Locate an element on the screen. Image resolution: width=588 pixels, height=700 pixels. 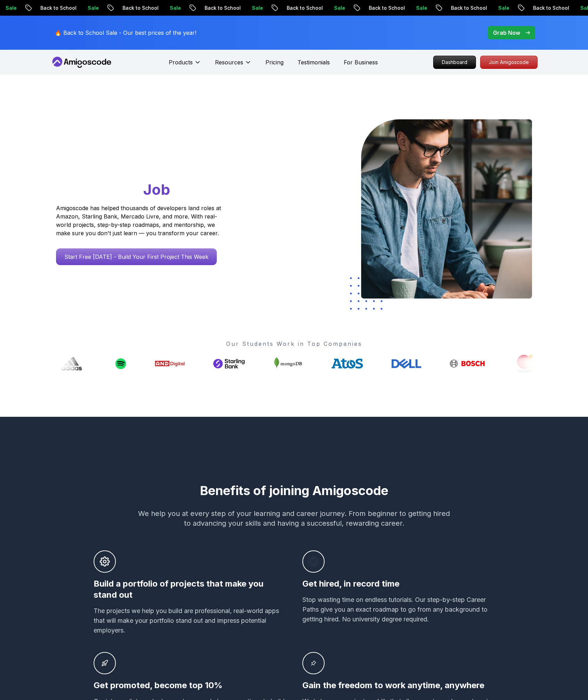
p: Resources is located at coordinates (229, 62).